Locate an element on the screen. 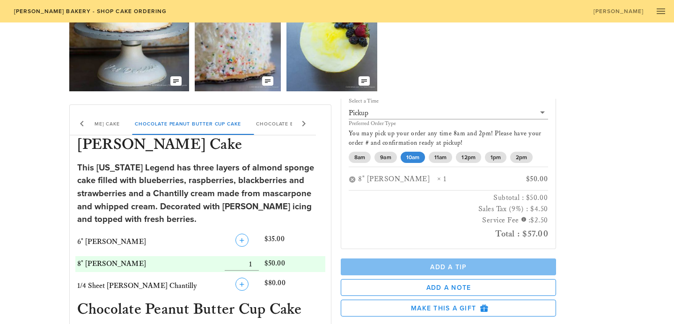  span: Make this a Gift is located at coordinates (449, 308).